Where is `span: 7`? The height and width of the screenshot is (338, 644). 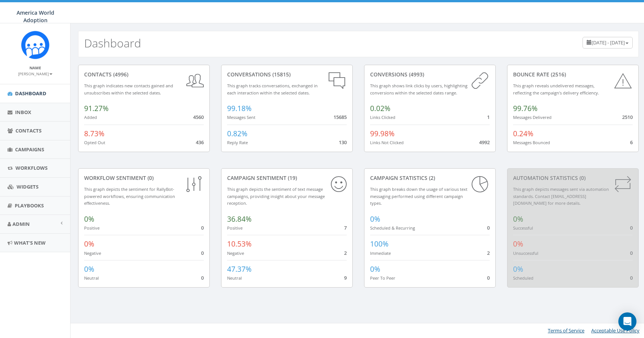
span: 7 is located at coordinates (345, 228).